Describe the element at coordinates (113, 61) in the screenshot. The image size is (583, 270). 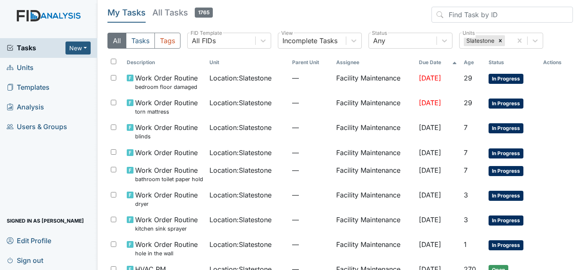
I see `input: Toggle All Rows Selected` at that location.